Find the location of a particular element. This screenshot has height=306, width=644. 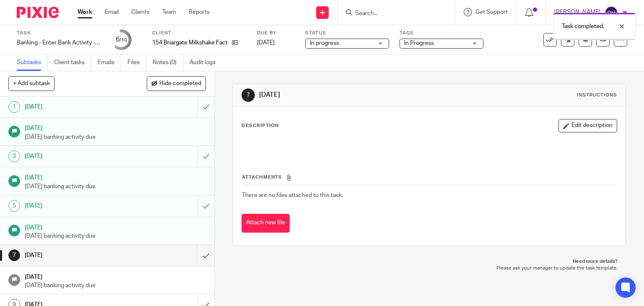

button: Attach new file is located at coordinates (265, 223).